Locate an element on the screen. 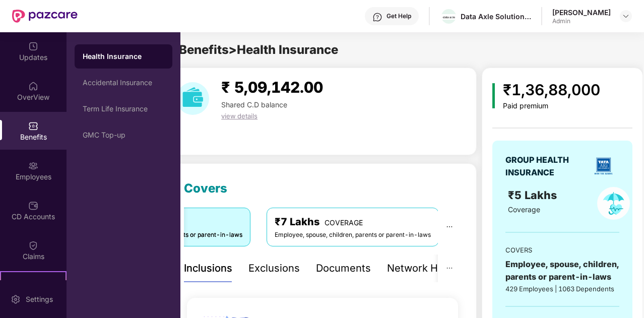 This screenshot has height=318, width=644. div: Settings is located at coordinates (39, 299).